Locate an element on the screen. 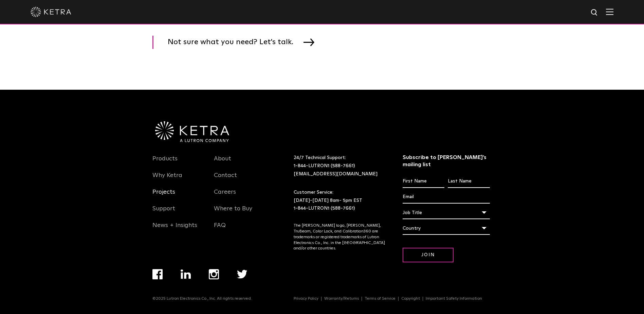  input: Last Name is located at coordinates (468, 182).